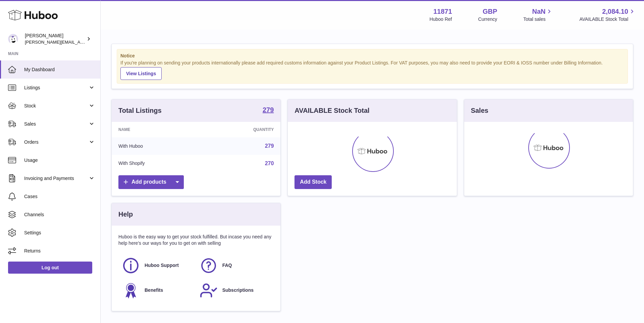 The width and height of the screenshot is (644, 323). I want to click on strong: Notice, so click(372, 56).